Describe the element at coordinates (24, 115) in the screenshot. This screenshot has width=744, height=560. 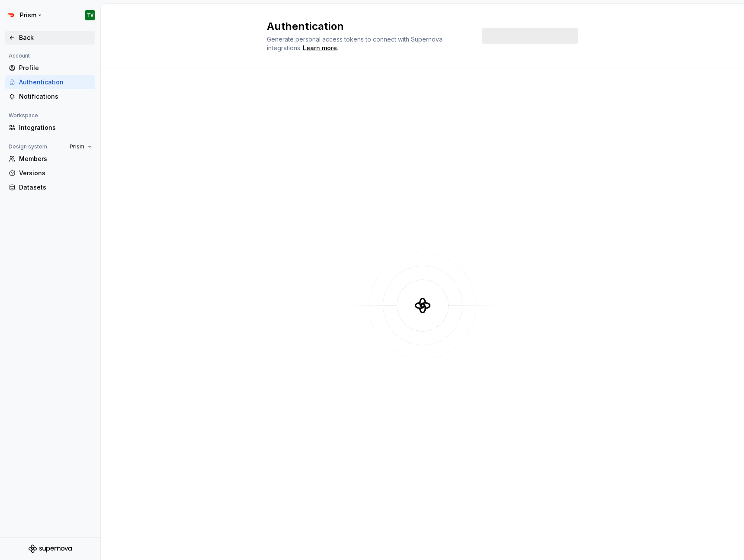
I see `div: Workspace` at that location.